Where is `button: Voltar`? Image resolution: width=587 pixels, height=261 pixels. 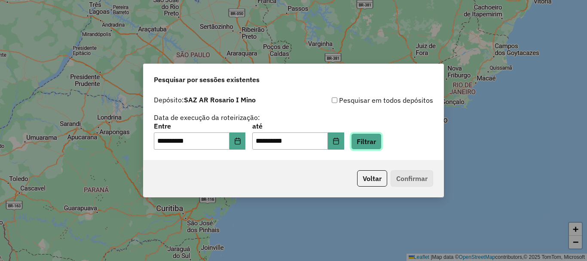 button: Voltar is located at coordinates (372, 178).